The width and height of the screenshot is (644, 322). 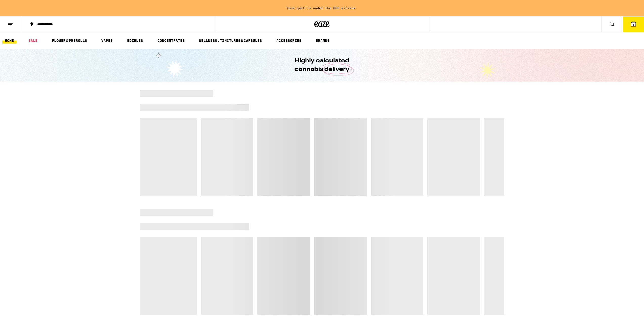 What do you see at coordinates (634, 25) in the screenshot?
I see `button: 1` at bounding box center [634, 25].